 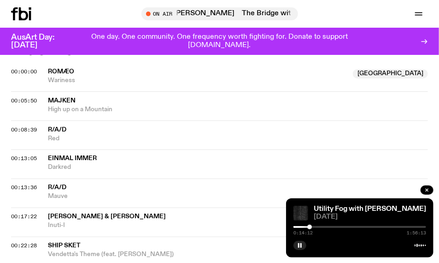 What do you see at coordinates (238, 138) in the screenshot?
I see `span: Red` at bounding box center [238, 138].